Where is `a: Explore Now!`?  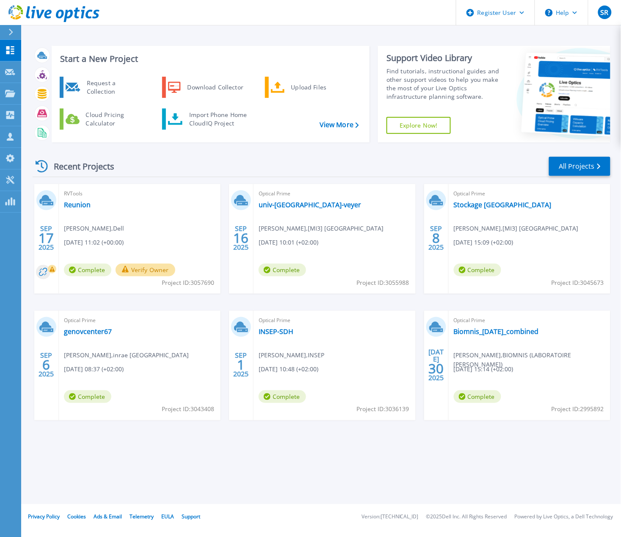
a: Explore Now! is located at coordinates (419, 125).